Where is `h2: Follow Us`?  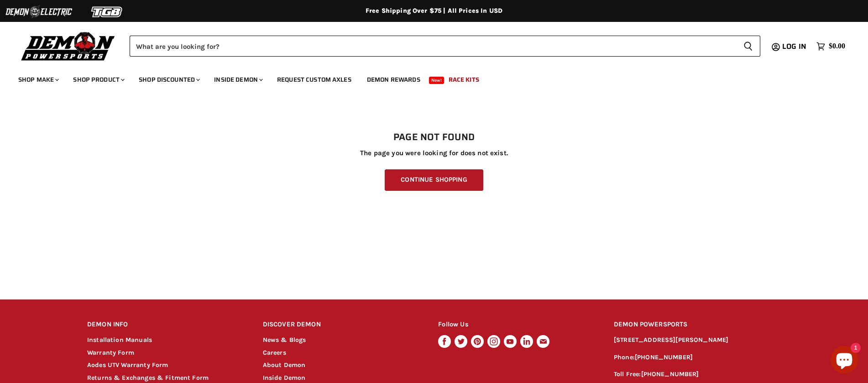 h2: Follow Us is located at coordinates (517, 325).